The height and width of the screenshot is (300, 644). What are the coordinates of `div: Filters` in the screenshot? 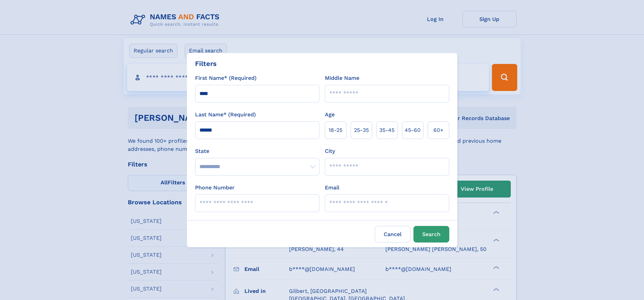 It's located at (206, 64).